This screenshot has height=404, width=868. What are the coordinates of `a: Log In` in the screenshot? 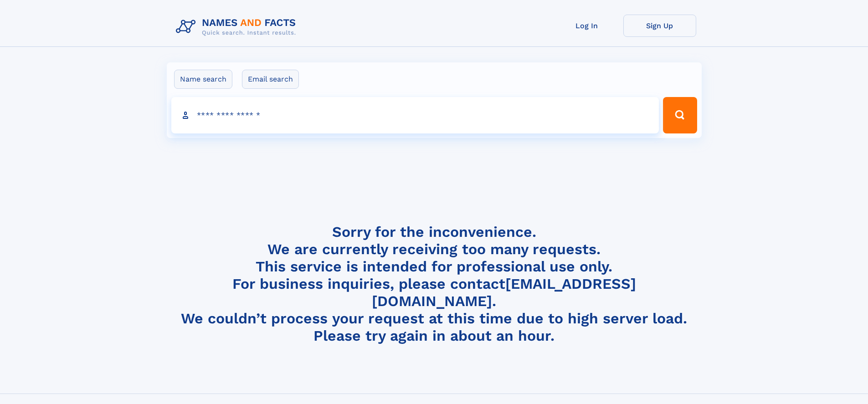 It's located at (587, 26).